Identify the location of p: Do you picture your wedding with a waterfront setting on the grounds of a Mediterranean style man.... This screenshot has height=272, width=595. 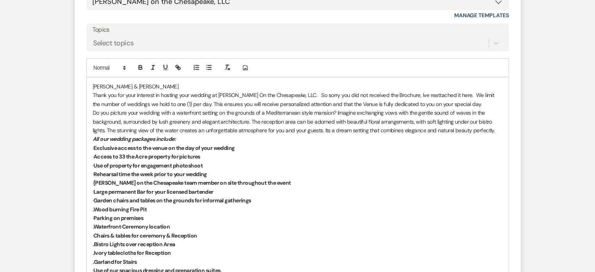
(298, 121).